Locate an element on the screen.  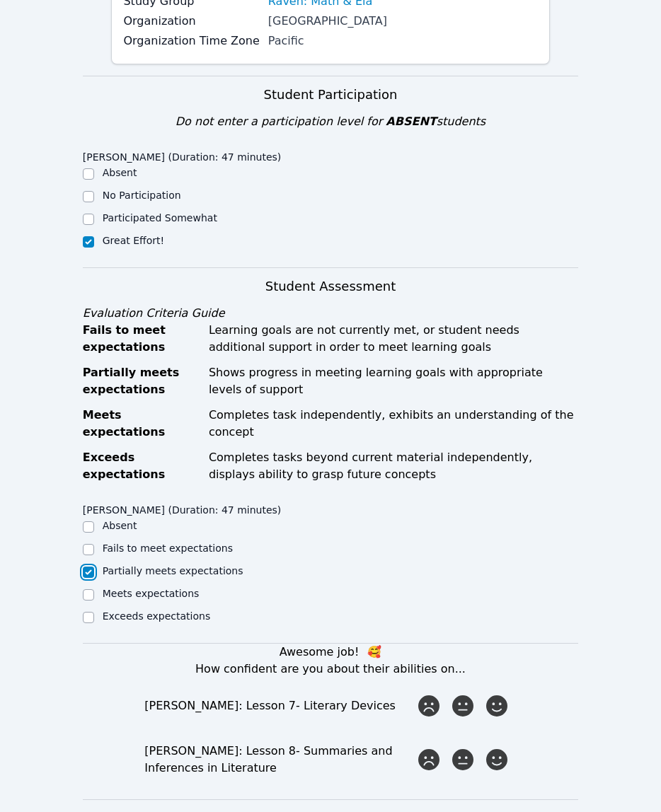
div: Fails to meet expectations is located at coordinates (141, 339).